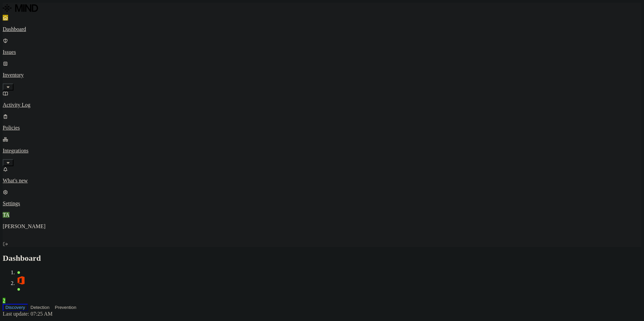  Describe the element at coordinates (322, 46) in the screenshot. I see `a: Issues` at that location.